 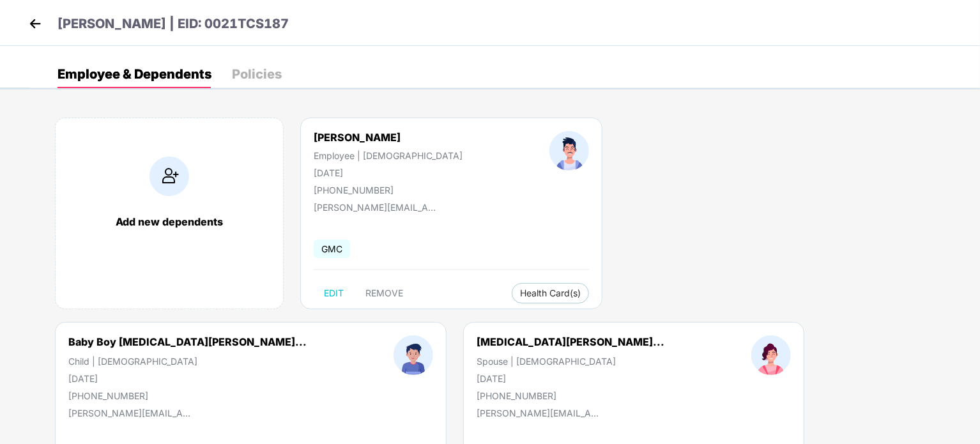 I want to click on div: Employee & Dependents, so click(x=134, y=74).